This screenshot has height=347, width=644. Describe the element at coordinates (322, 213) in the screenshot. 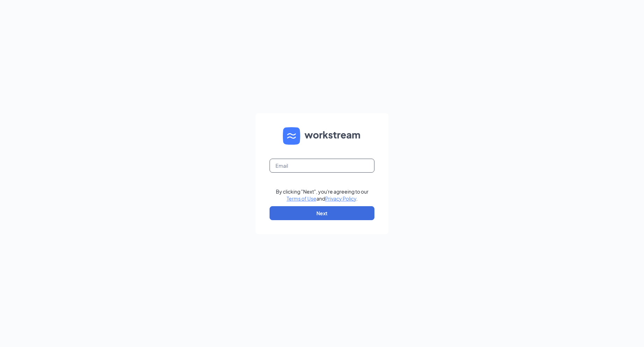

I see `button: Next` at that location.